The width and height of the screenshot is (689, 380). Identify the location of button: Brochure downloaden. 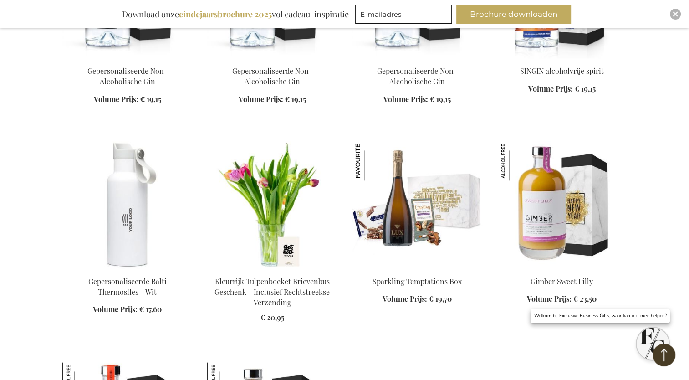
(514, 14).